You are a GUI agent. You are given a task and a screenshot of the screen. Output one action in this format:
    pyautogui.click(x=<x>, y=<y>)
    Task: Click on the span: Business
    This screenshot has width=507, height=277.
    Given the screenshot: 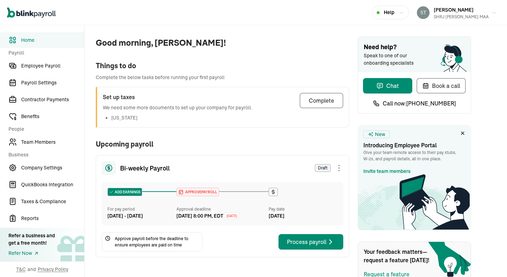 What is the action you would take?
    pyautogui.click(x=44, y=155)
    